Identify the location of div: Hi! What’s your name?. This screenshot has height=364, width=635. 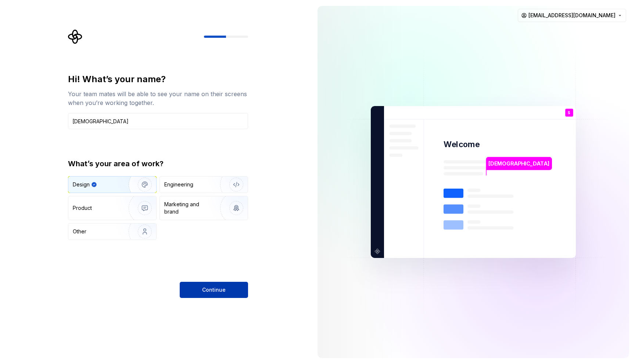
(158, 79).